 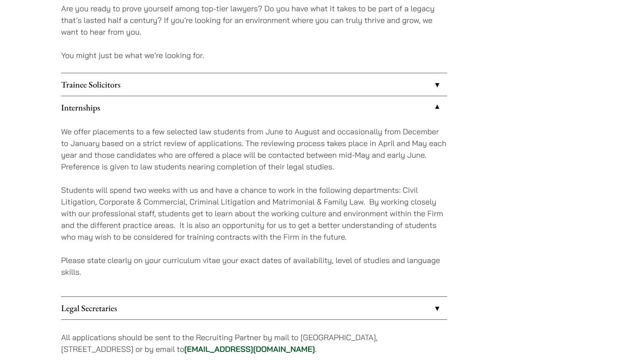 What do you see at coordinates (254, 85) in the screenshot?
I see `a: Trainee Solicitors` at bounding box center [254, 85].